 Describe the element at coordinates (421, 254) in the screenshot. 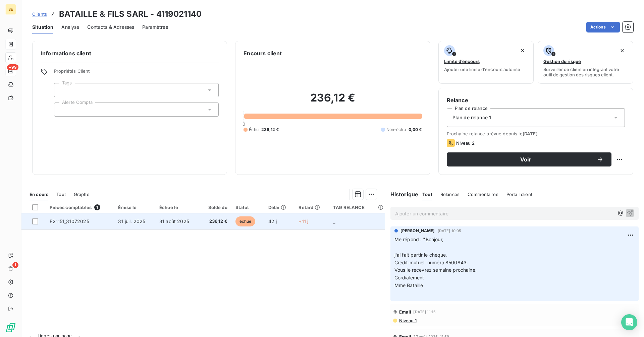

I see `span: j'ai fait partir le chèque.` at that location.